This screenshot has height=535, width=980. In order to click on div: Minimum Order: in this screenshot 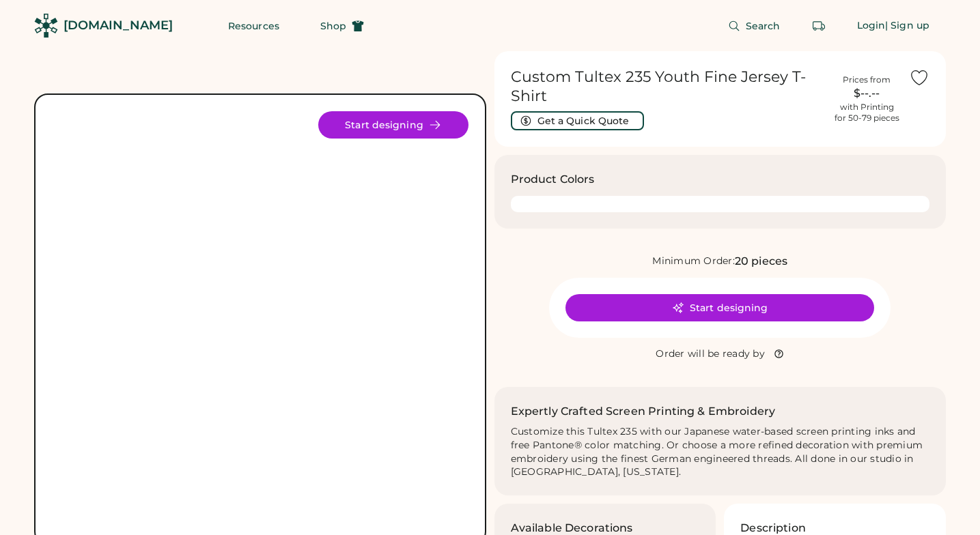, I will do `click(693, 261)`.